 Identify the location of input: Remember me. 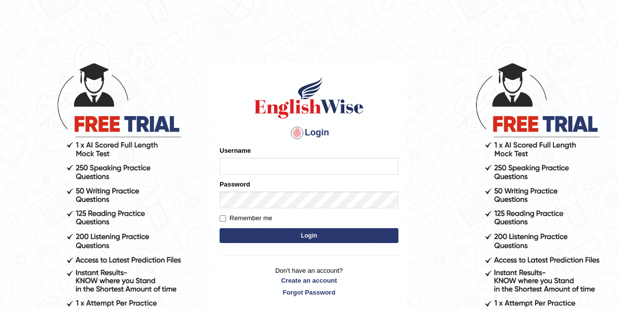
(222, 218).